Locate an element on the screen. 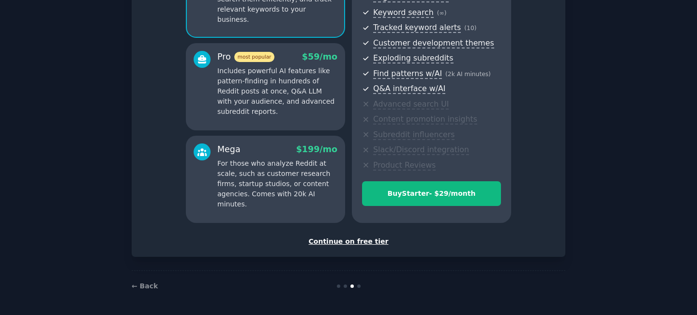 This screenshot has width=697, height=315. button: BuyStarter- $29/month is located at coordinates (431, 193).